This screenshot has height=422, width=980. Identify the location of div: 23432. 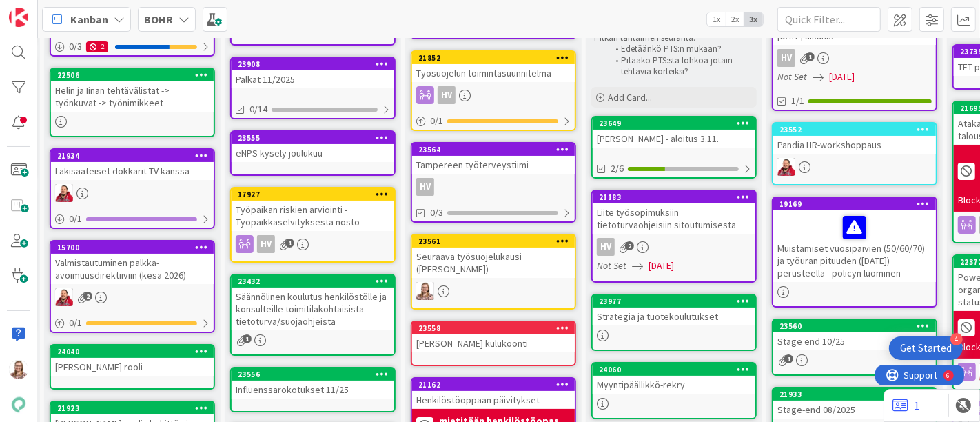
(313, 281).